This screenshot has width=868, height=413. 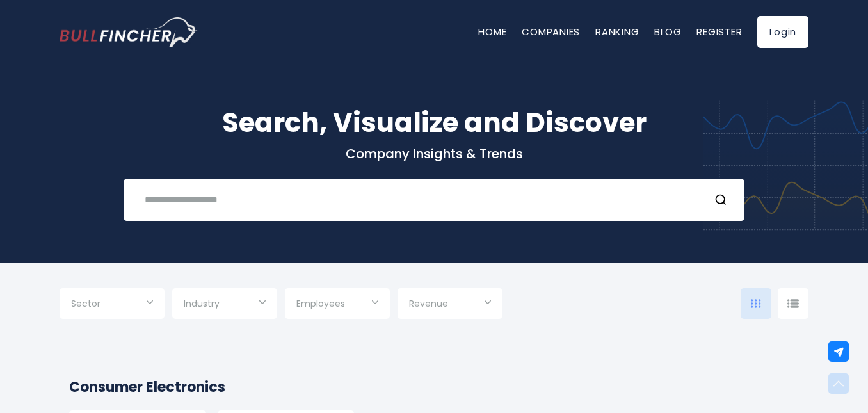 I want to click on a: Register, so click(x=719, y=32).